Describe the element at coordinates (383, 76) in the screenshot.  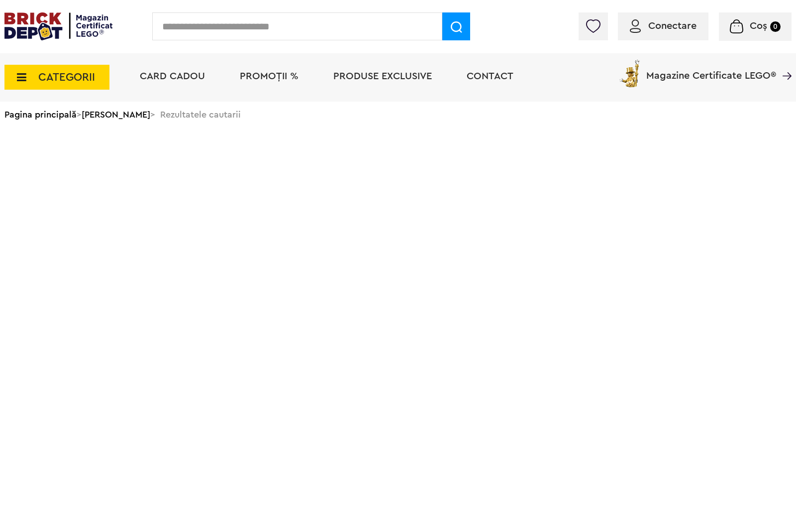
I see `a: Produse exclusive` at that location.